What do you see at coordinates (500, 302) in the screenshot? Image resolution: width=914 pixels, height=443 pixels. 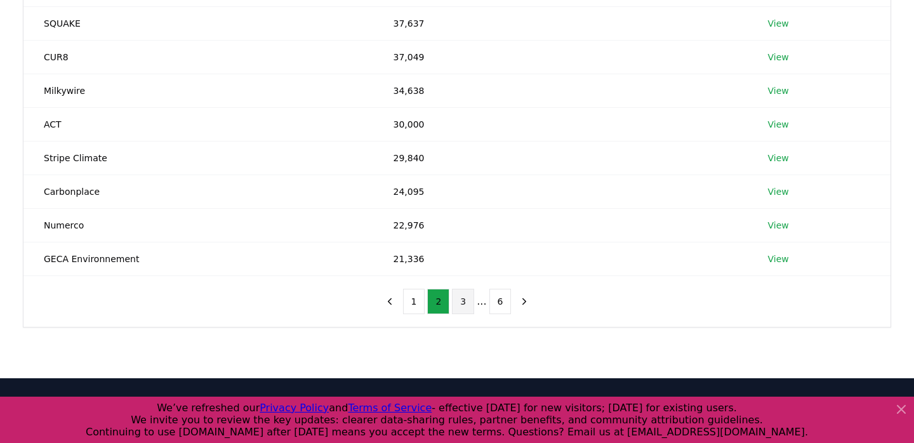 I see `button: 6` at bounding box center [500, 302].